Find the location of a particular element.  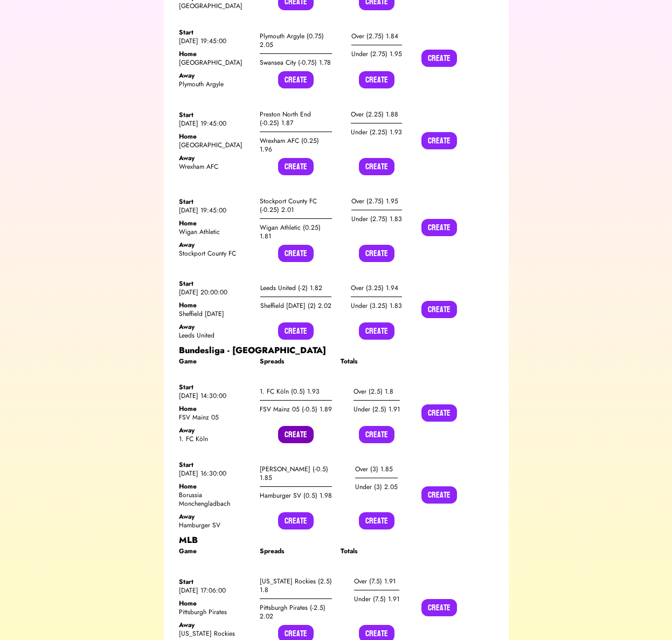

div: Under (2.5) 1.91 is located at coordinates (377, 409).